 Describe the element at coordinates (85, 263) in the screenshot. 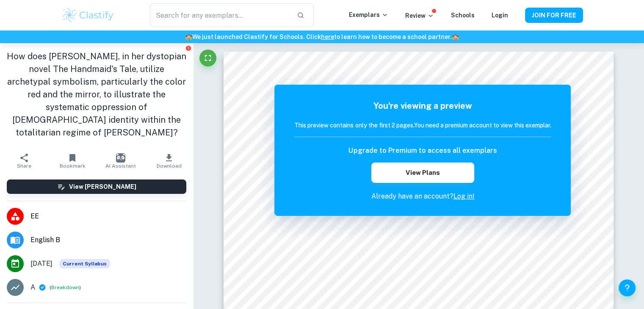

I see `div: This exemplar is based on the current syllabus. Feel free to refer to it for inspiration/ideas wh...` at that location.